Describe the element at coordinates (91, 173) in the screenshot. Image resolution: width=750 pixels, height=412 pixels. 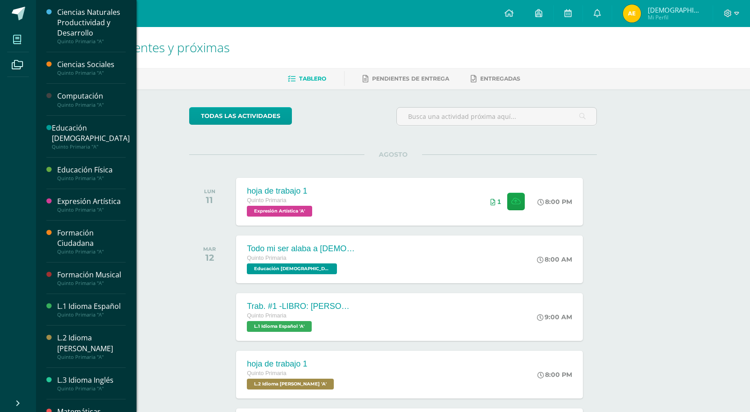
I see `a: Educación FísicaQuinto Primaria "A"` at that location.